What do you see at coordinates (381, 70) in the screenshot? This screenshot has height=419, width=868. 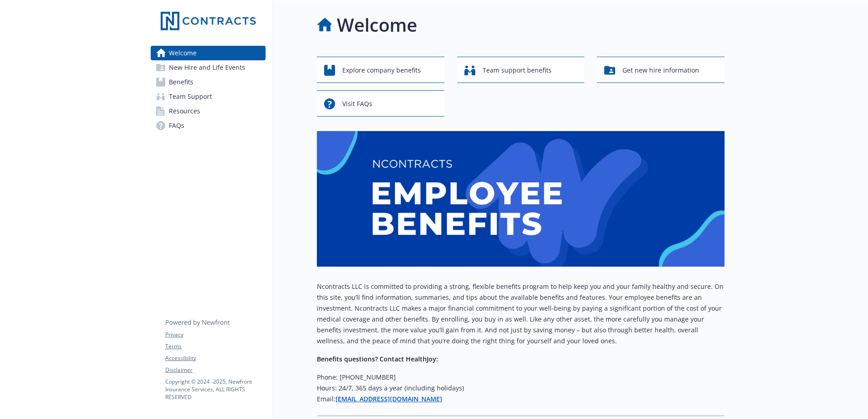 I see `button: Explore company benefits` at bounding box center [381, 70].